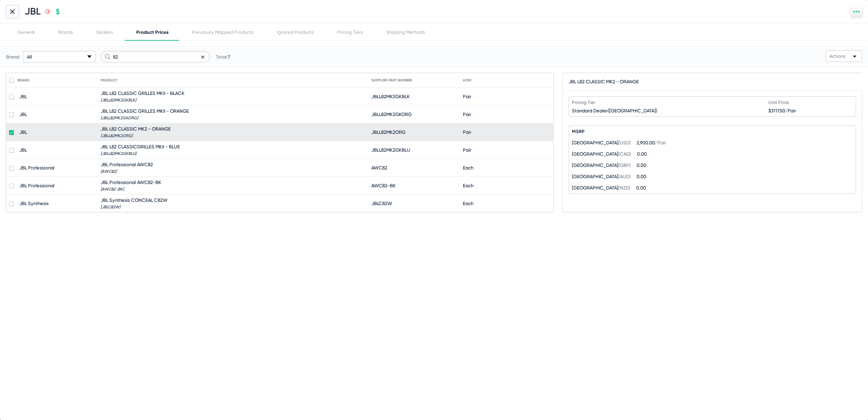 This screenshot has width=868, height=420. What do you see at coordinates (127, 165) in the screenshot?
I see `span: JBL Professional AWC82` at bounding box center [127, 165].